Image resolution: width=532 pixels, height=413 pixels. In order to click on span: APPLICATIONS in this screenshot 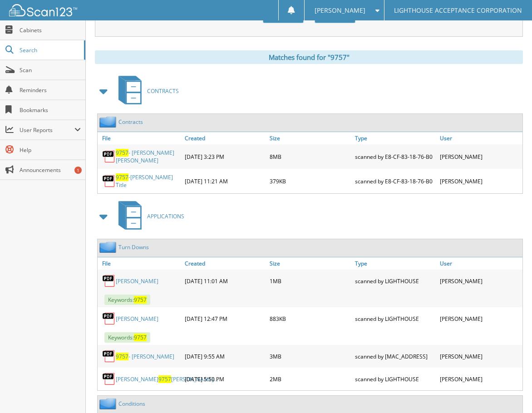, I will do `click(166, 216)`.